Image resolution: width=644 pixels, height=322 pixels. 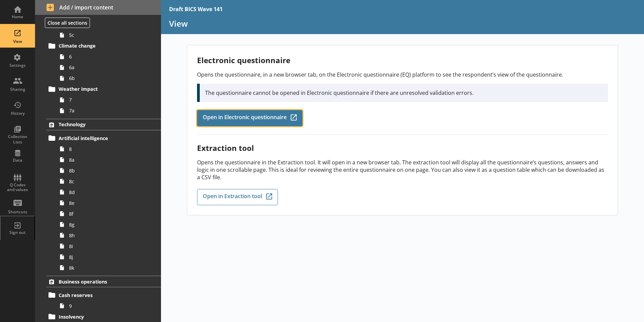 What do you see at coordinates (106, 225) in the screenshot?
I see `span: 8g` at bounding box center [106, 225].